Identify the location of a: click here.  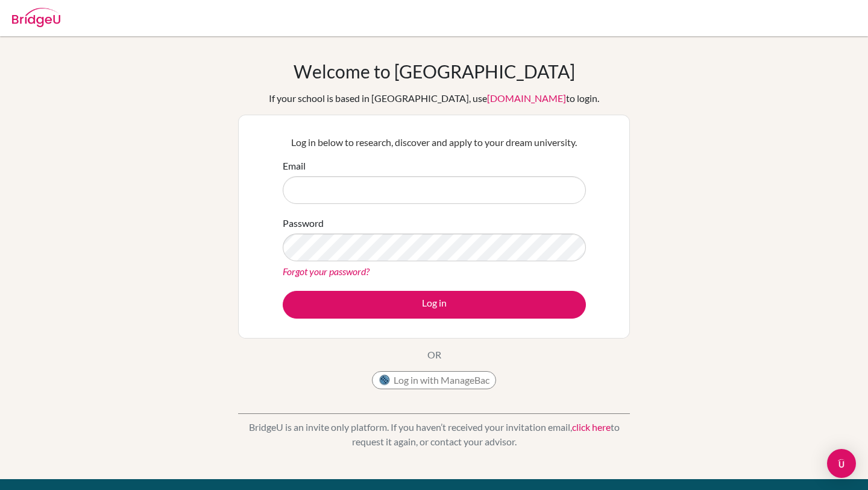
(591, 426).